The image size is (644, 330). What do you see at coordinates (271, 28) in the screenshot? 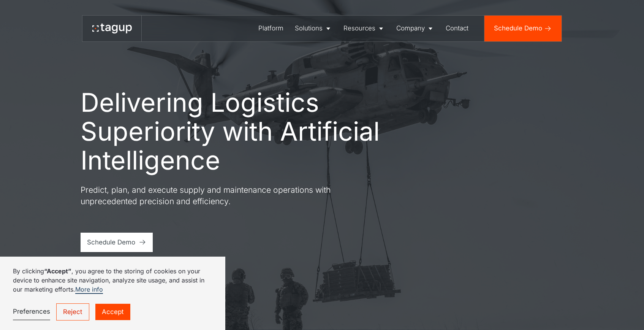
I see `div: Platform` at bounding box center [271, 28].